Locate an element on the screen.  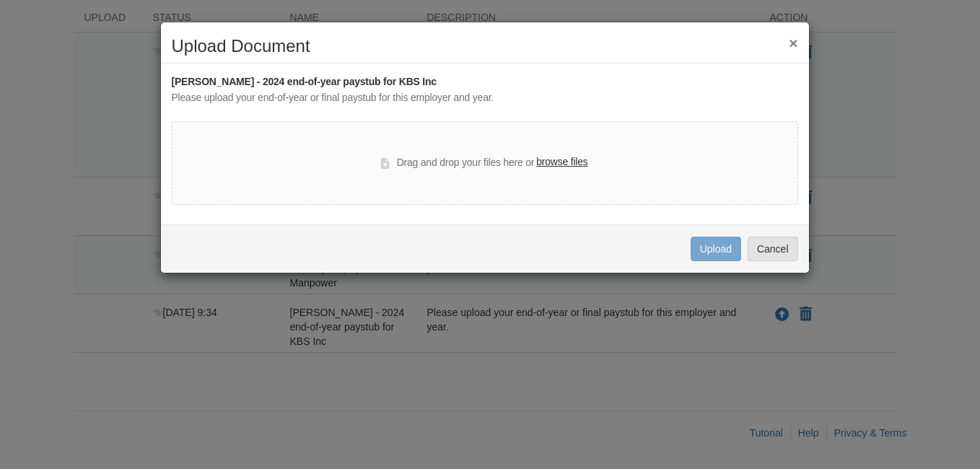
button: Cancel is located at coordinates (773, 249).